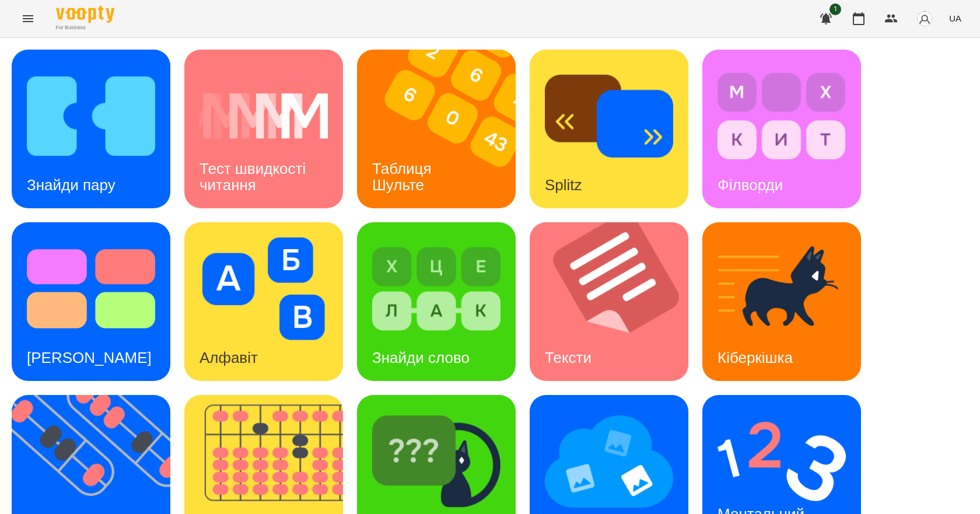 This screenshot has width=980, height=514. I want to click on a: Знайди паруЗнайди пару, so click(91, 129).